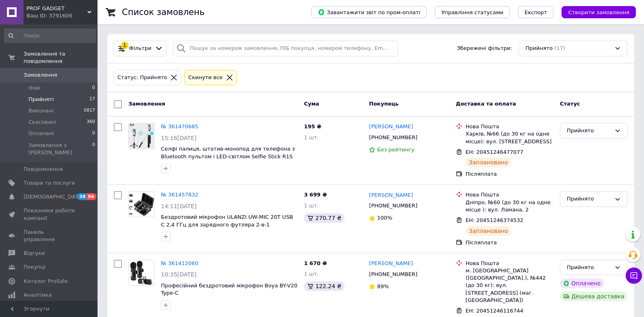 This screenshot has height=317, width=644. I want to click on span: Прийнято, so click(539, 48).